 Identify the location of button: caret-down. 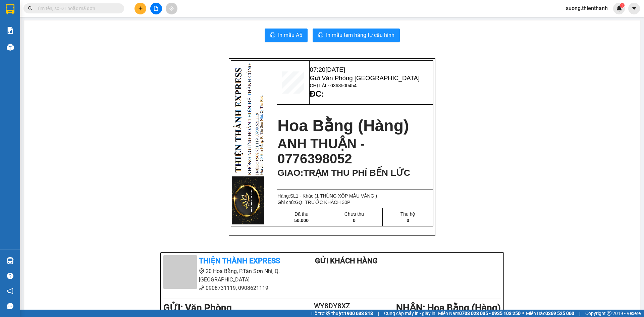
(634, 9).